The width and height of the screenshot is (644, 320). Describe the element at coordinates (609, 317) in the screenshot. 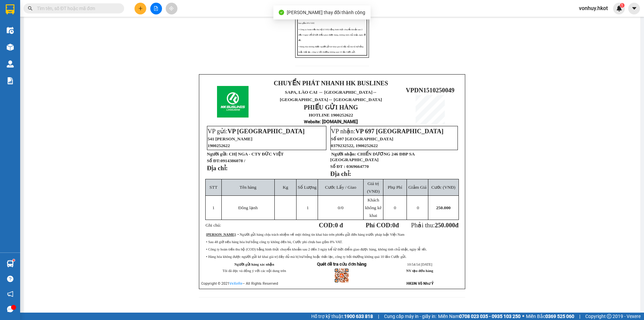

I see `span: copyright` at that location.